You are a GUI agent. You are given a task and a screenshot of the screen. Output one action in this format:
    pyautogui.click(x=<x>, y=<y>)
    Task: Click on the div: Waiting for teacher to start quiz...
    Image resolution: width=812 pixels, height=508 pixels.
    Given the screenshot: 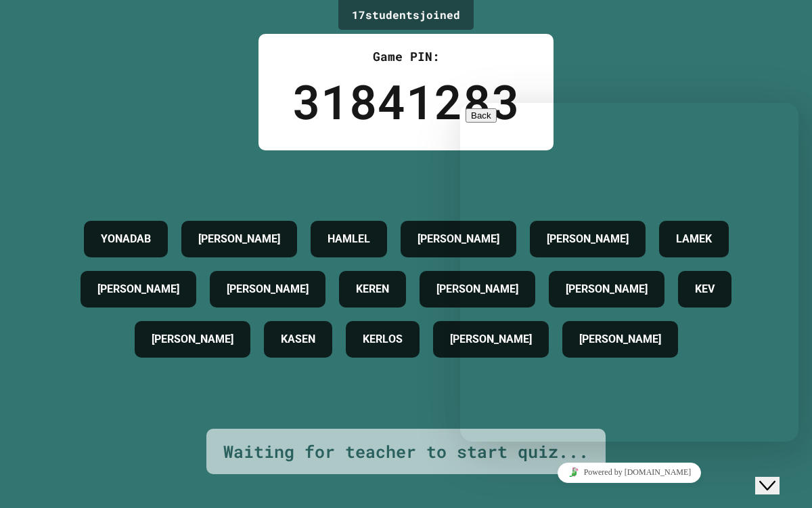 What is the action you would take?
    pyautogui.click(x=406, y=452)
    